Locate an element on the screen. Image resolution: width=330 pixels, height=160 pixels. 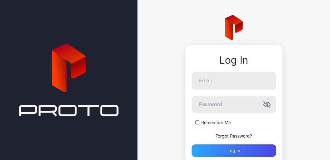
label: Remember Me is located at coordinates (216, 122).